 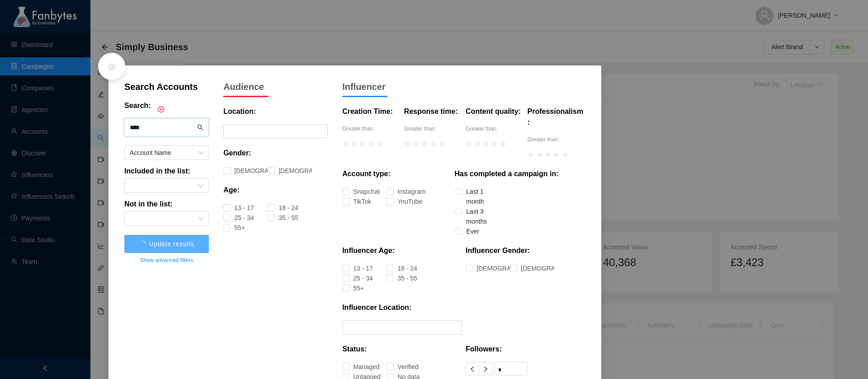 What do you see at coordinates (493, 112) in the screenshot?
I see `p: Content quality:` at bounding box center [493, 112].